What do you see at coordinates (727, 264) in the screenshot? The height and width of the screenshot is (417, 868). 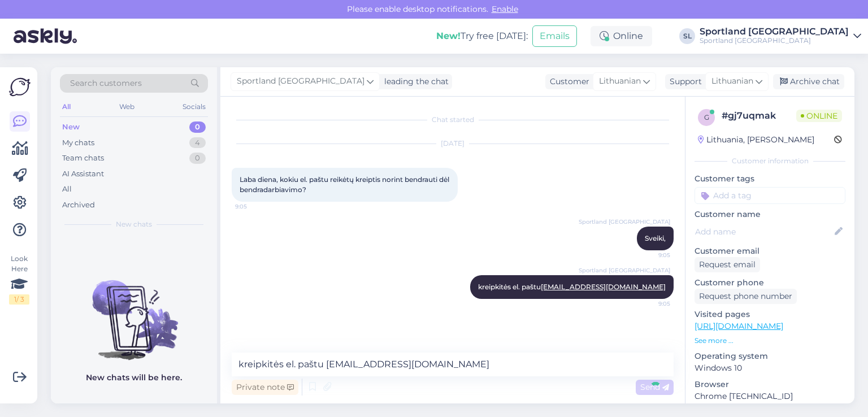 I see `div: Request email` at bounding box center [727, 264].